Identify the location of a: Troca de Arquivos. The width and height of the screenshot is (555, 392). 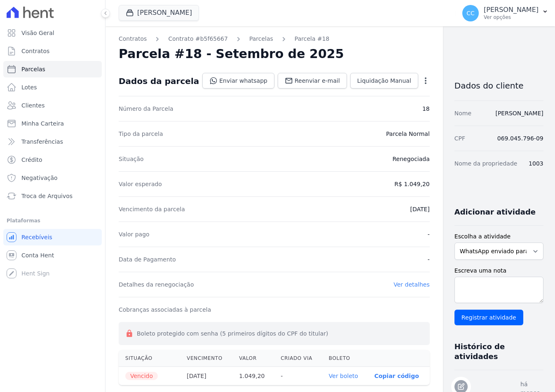
(52, 196).